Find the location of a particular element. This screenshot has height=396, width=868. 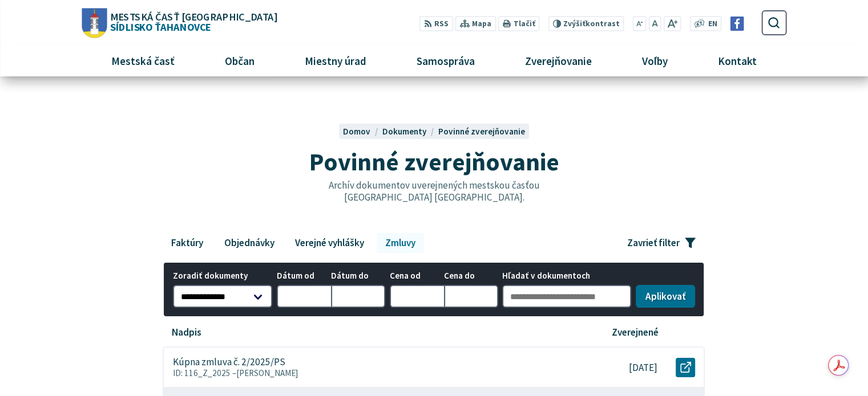

p: Kúpna zmluva č. 2/2025/PS is located at coordinates (229, 362).